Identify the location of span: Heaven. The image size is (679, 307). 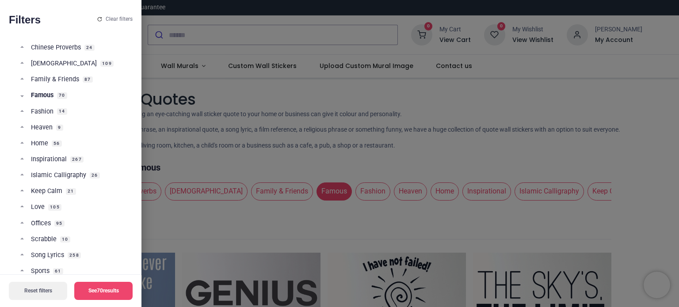
(42, 128).